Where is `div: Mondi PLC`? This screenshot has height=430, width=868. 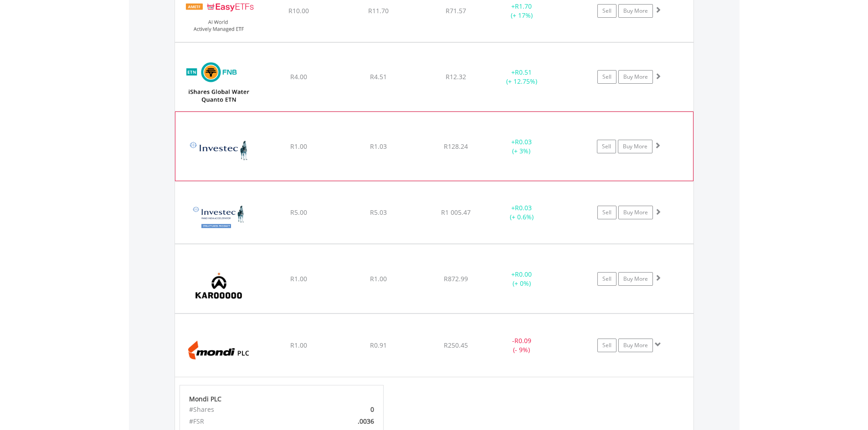
div: Mondi PLC is located at coordinates (281, 399).